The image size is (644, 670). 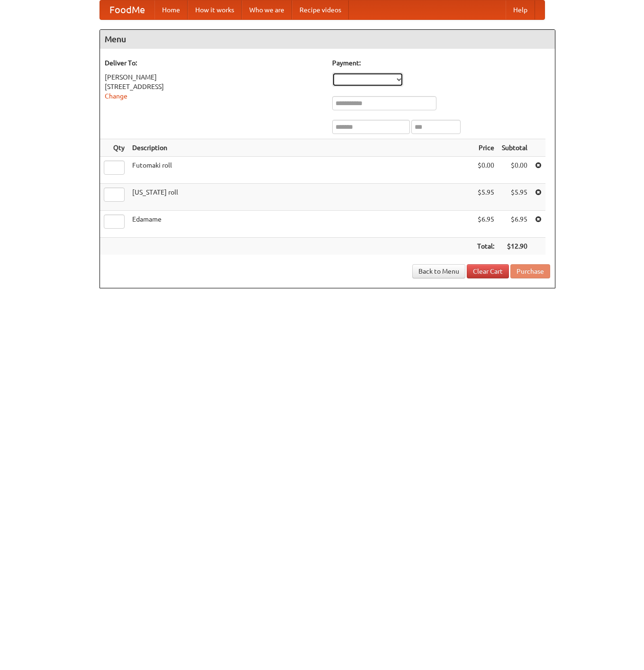 What do you see at coordinates (214, 63) in the screenshot?
I see `h5: Deliver To:` at bounding box center [214, 63].